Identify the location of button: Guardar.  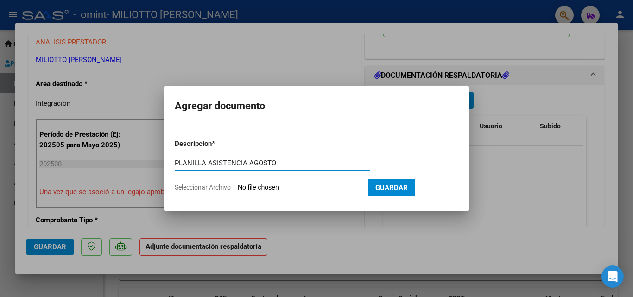
(392, 187).